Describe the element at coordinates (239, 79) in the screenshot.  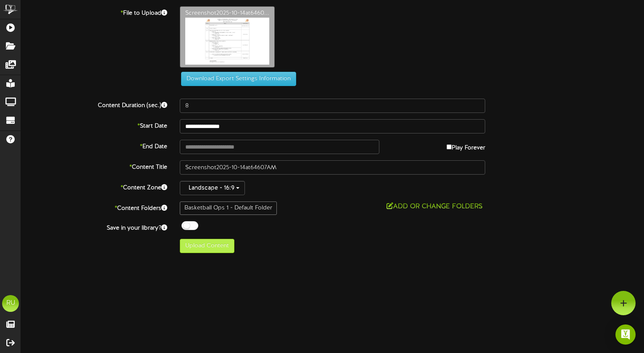
I see `button: Download Export Settings Information` at that location.